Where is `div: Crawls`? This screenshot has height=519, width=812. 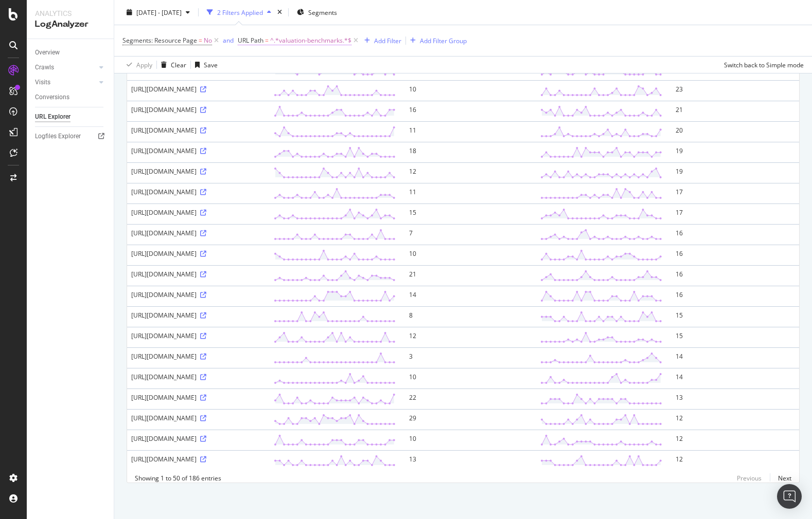 div: Crawls is located at coordinates (44, 67).